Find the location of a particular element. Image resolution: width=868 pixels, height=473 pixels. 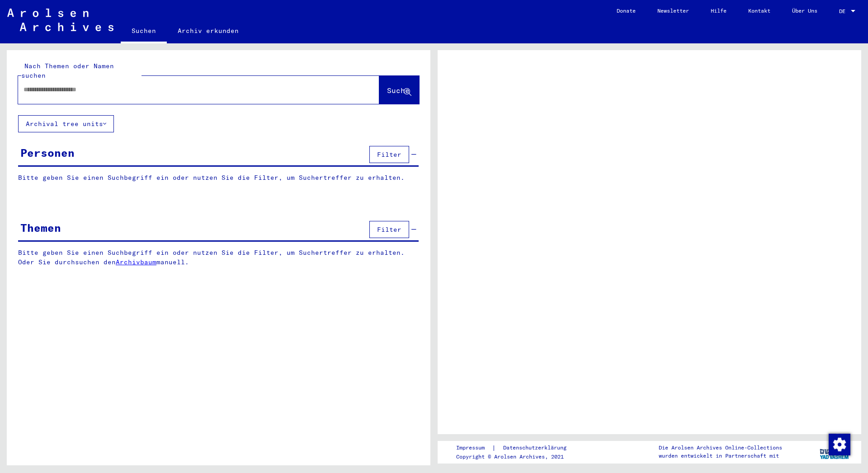

a: Archivbaum is located at coordinates (136, 262).